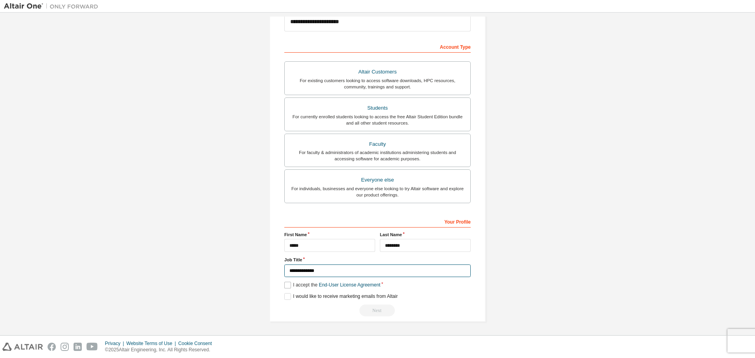 This screenshot has height=358, width=755. I want to click on img: youtube.svg, so click(92, 347).